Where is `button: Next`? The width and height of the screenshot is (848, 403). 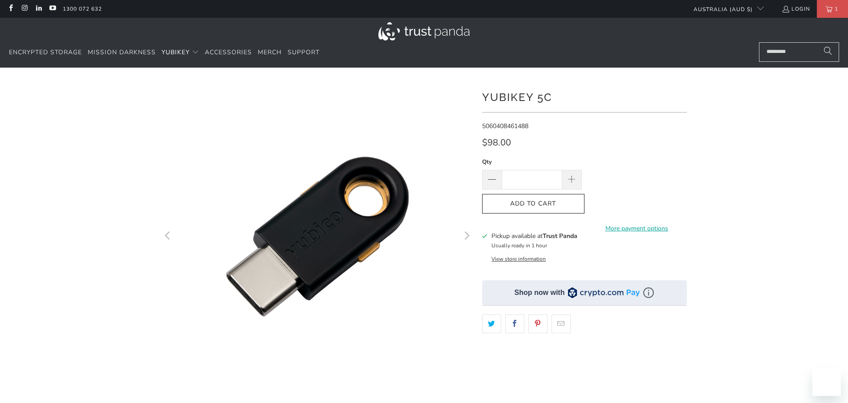
button: Next is located at coordinates (467, 237).